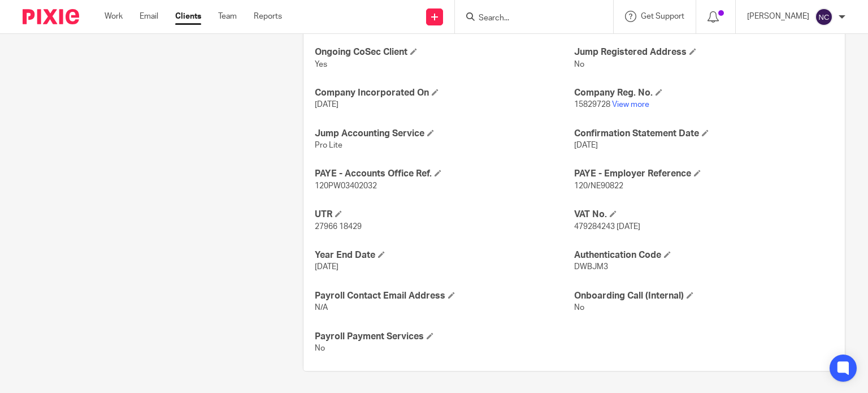  Describe the element at coordinates (704, 174) in the screenshot. I see `h4: PAYE - Employer Reference` at that location.